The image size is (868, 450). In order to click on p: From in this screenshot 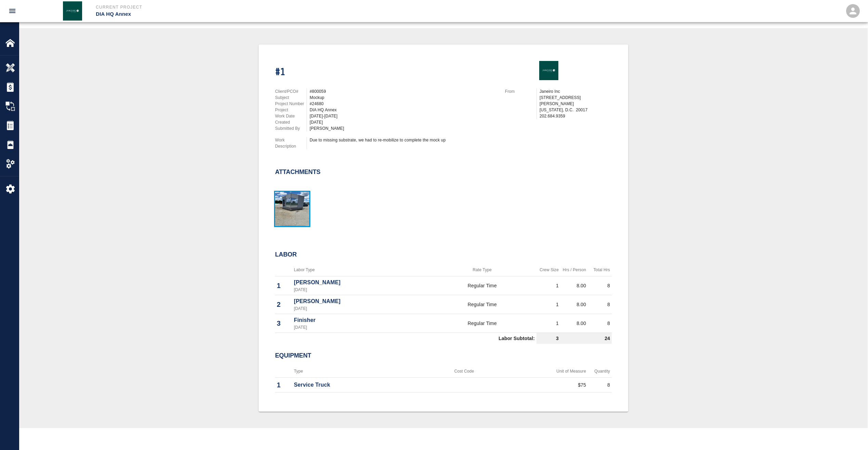, I will do `click(521, 92)`.